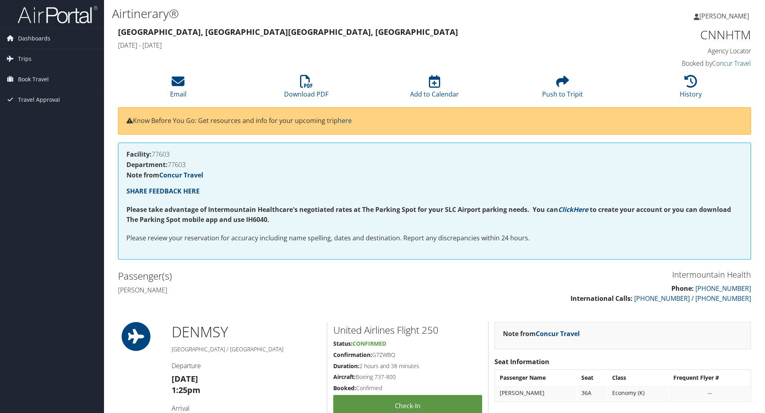 This screenshot has width=765, height=413. Describe the element at coordinates (342, 209) in the screenshot. I see `strong: Please take advantage of Intermountain Healthcare's negotiated rates at The Parking Spot for your...` at that location.